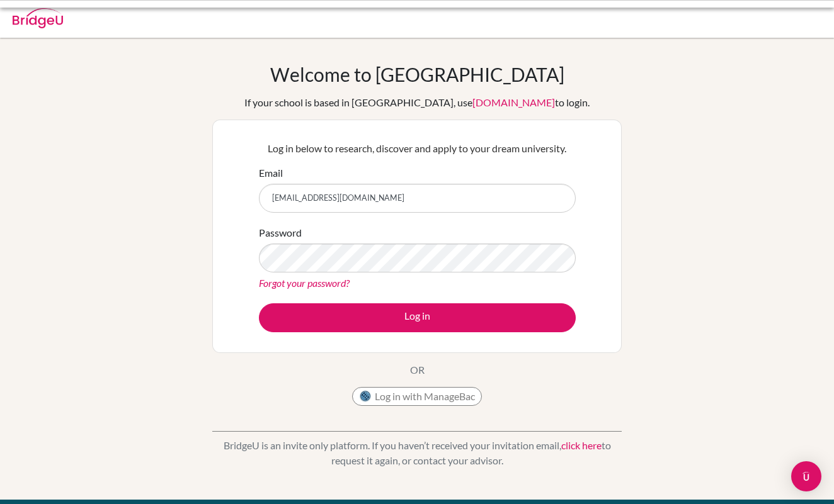  I want to click on div: Open Intercom Messenger, so click(807, 477).